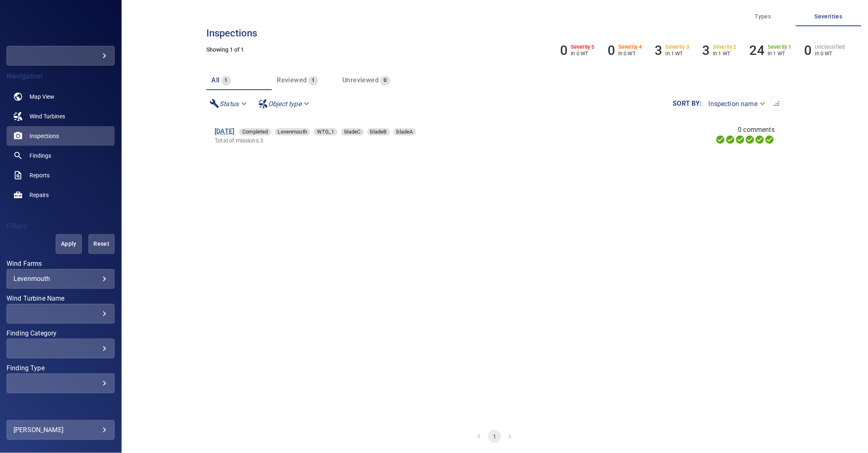 The height and width of the screenshot is (453, 868). What do you see at coordinates (756, 129) in the screenshot?
I see `span: 0 comments` at bounding box center [756, 129].